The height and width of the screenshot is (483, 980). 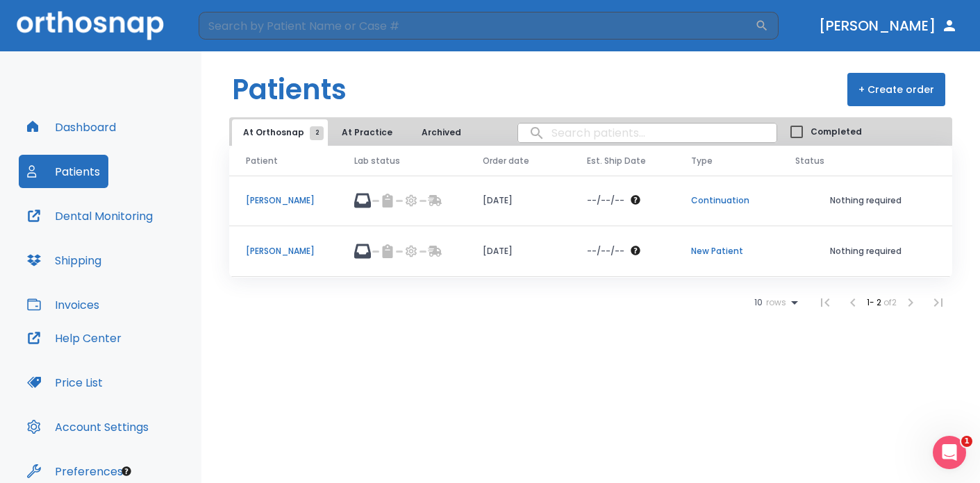 What do you see at coordinates (64, 260) in the screenshot?
I see `button: Shipping` at bounding box center [64, 260].